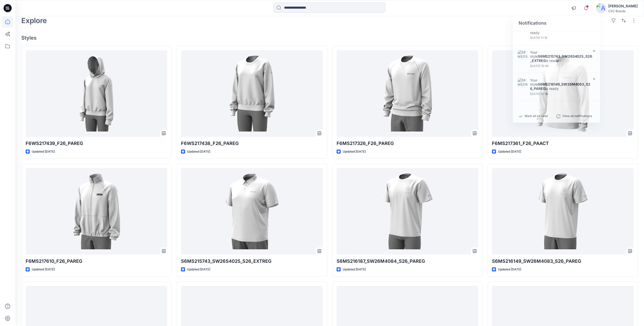 Image resolution: width=644 pixels, height=326 pixels. I want to click on a: S6MS216187_SW26M4084_S26_PAREG, so click(407, 211).